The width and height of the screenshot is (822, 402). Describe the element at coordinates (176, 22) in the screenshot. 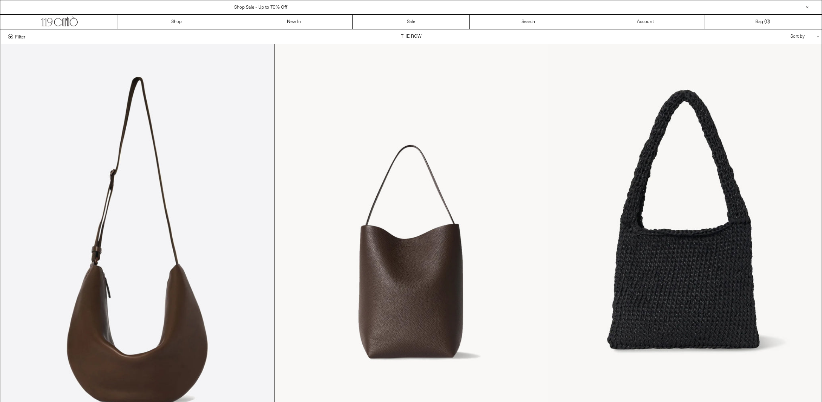

I see `a: Shop` at that location.